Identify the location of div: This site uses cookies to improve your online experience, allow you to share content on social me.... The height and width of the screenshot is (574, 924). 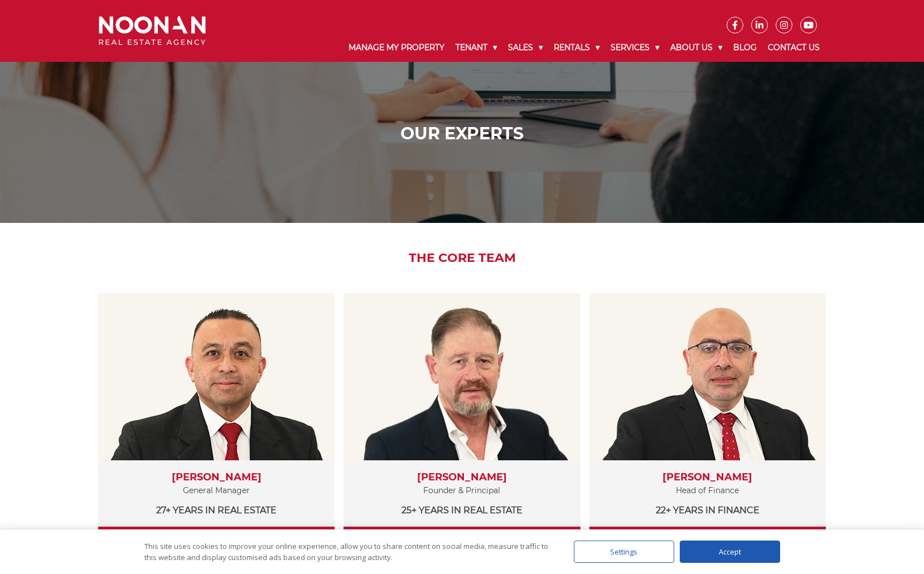
(348, 552).